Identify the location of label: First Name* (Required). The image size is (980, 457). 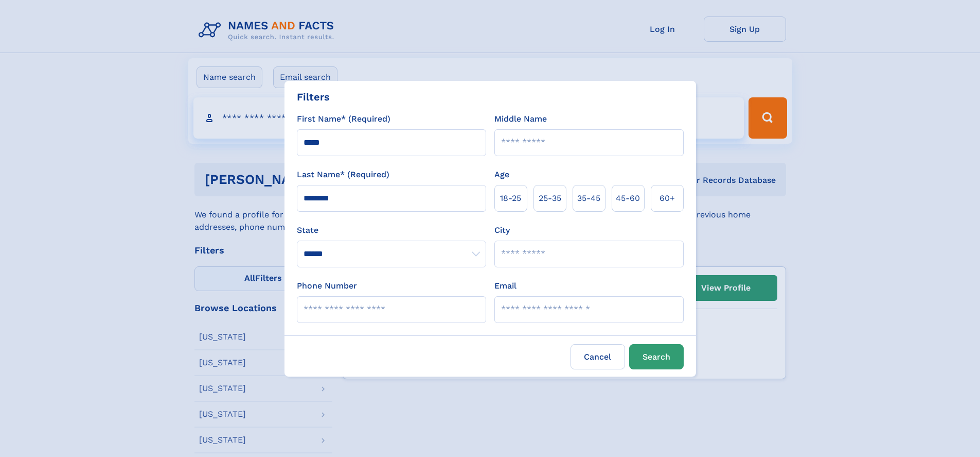
(343, 119).